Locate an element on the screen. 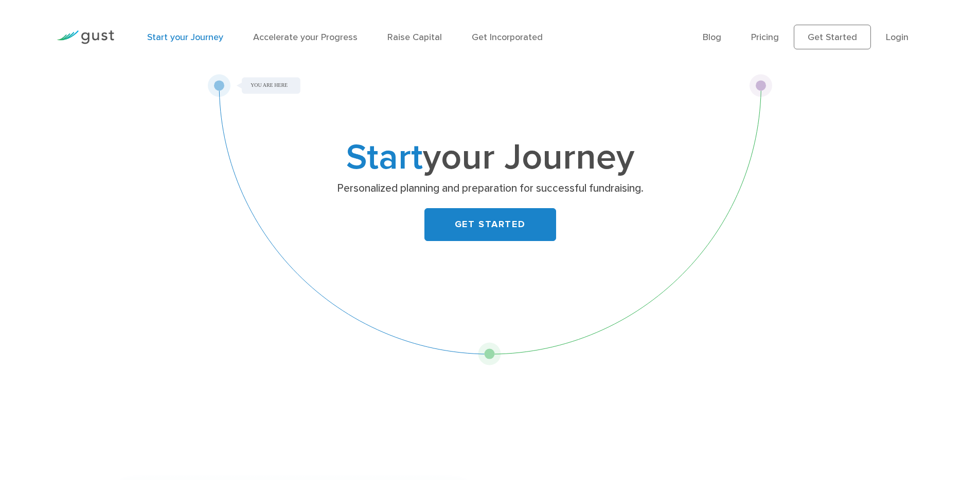 The height and width of the screenshot is (480, 980). a: Get Incorporated is located at coordinates (507, 37).